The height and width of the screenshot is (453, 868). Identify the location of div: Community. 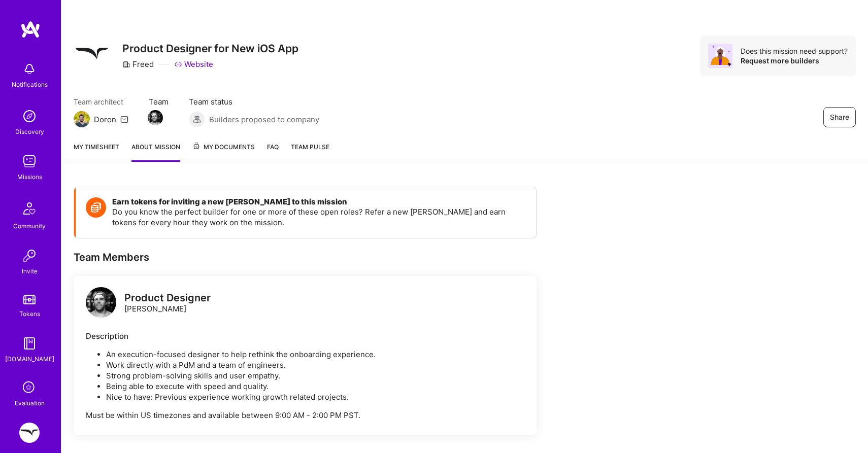
(29, 225).